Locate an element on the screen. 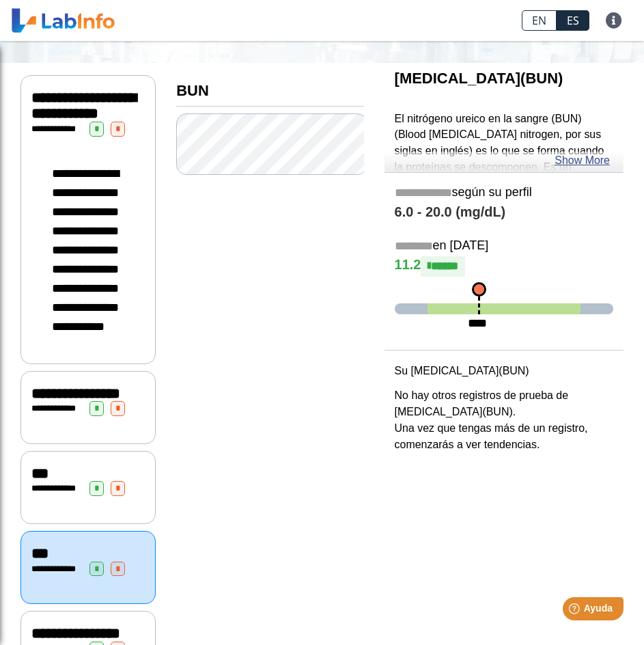 This screenshot has width=644, height=645. a: EN is located at coordinates (539, 20).